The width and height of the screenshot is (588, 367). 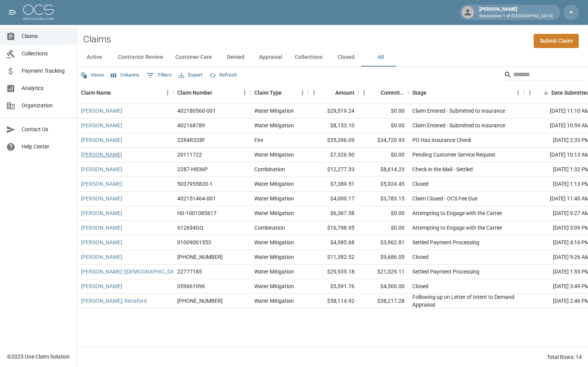 What do you see at coordinates (270, 227) in the screenshot?
I see `div: Combination` at bounding box center [270, 227].